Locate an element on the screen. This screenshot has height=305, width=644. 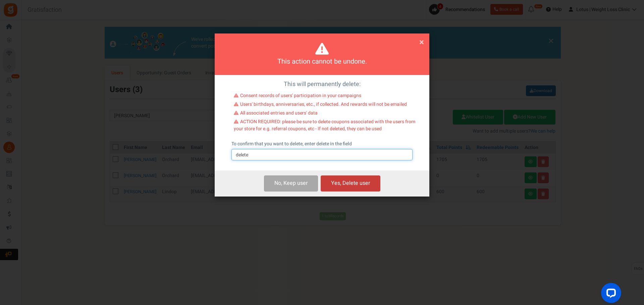
button: Yes, Delete user is located at coordinates (350, 183).